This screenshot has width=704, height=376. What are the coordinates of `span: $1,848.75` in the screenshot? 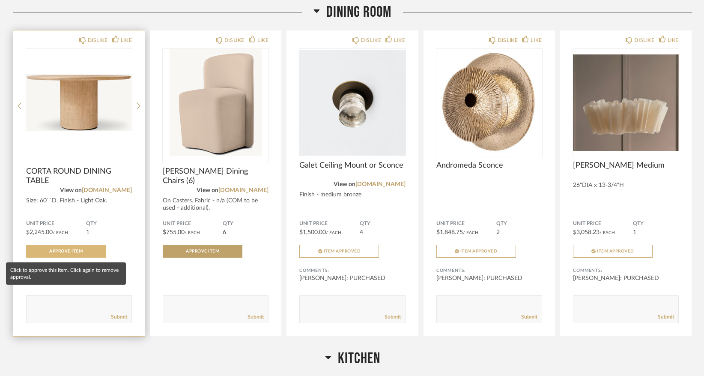 It's located at (450, 232).